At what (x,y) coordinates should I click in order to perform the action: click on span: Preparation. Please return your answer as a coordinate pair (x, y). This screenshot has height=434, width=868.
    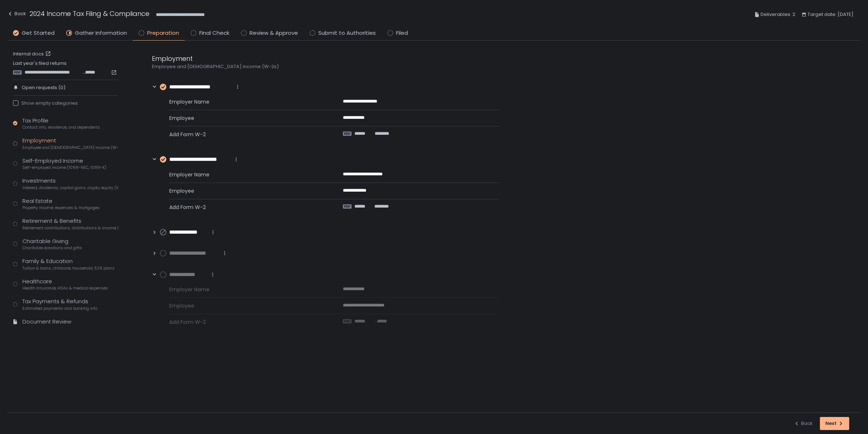
    Looking at the image, I should click on (164, 33).